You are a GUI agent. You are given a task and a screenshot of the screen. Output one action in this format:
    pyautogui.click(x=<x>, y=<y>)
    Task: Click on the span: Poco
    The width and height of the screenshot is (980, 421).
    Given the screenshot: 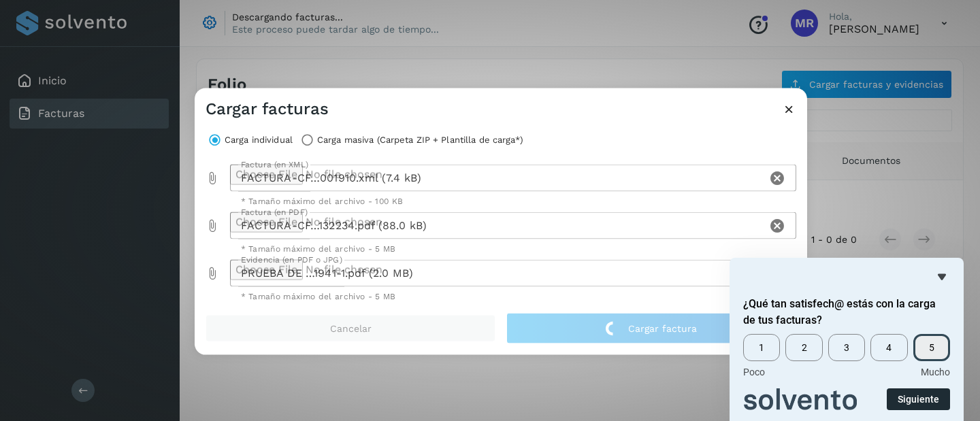 What is the action you would take?
    pyautogui.click(x=754, y=372)
    